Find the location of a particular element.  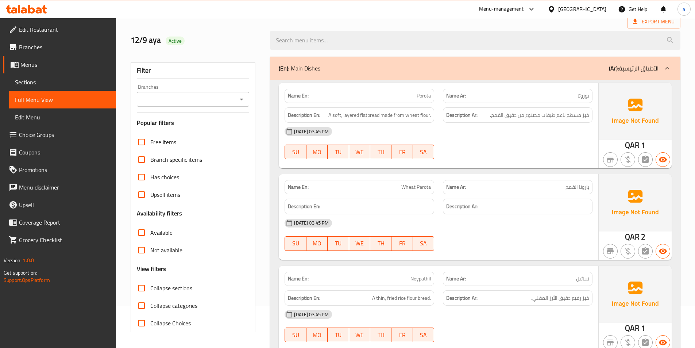

span: باروتا القمح is located at coordinates (577, 187).